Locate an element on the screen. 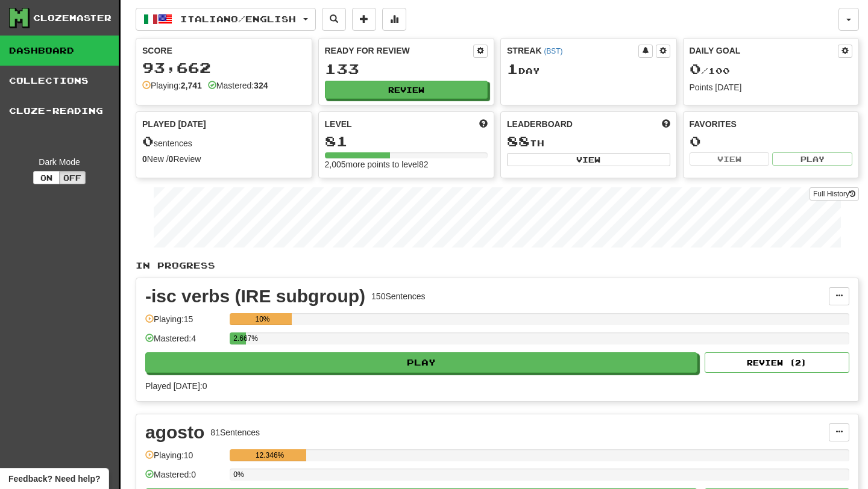 The width and height of the screenshot is (868, 489). span: 1 is located at coordinates (512, 68).